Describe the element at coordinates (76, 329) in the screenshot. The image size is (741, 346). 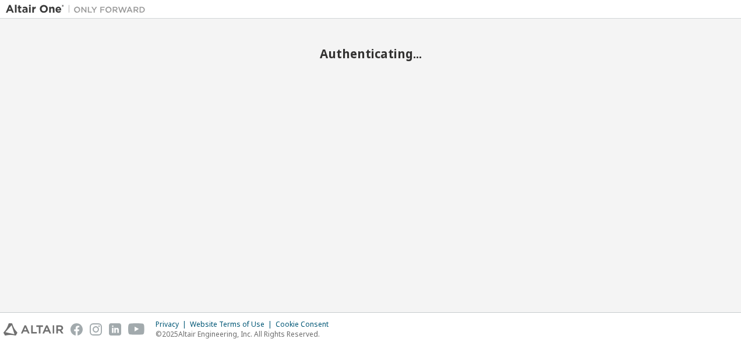
I see `img: facebook.svg` at that location.